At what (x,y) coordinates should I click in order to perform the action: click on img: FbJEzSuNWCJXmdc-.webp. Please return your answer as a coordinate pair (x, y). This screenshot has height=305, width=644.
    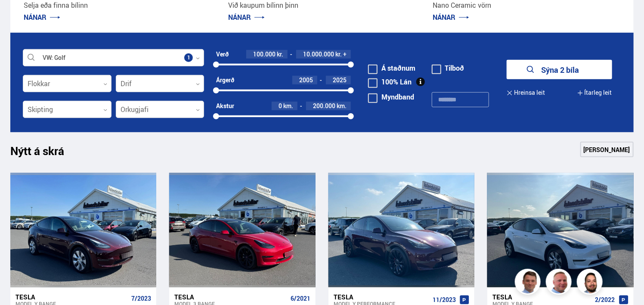
    Looking at the image, I should click on (529, 283).